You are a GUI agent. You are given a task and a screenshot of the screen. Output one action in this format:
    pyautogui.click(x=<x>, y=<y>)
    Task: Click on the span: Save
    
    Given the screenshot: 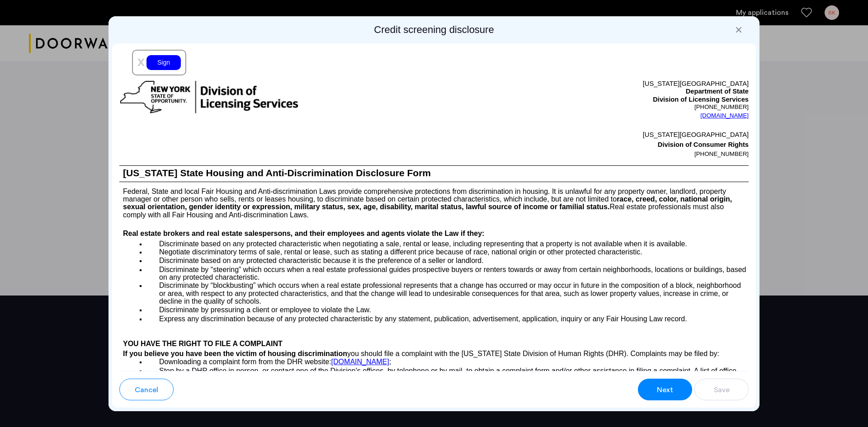 What is the action you would take?
    pyautogui.click(x=722, y=390)
    